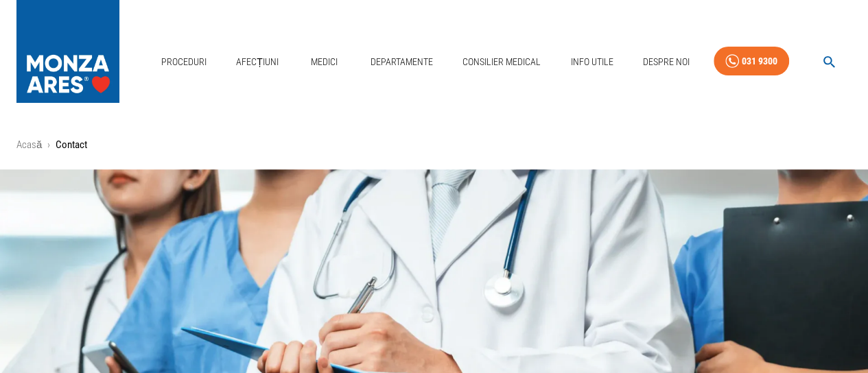  I want to click on a: Departamente, so click(401, 62).